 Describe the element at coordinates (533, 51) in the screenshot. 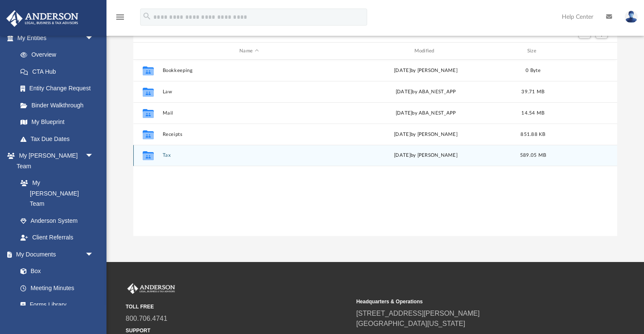

I see `div: Size` at that location.